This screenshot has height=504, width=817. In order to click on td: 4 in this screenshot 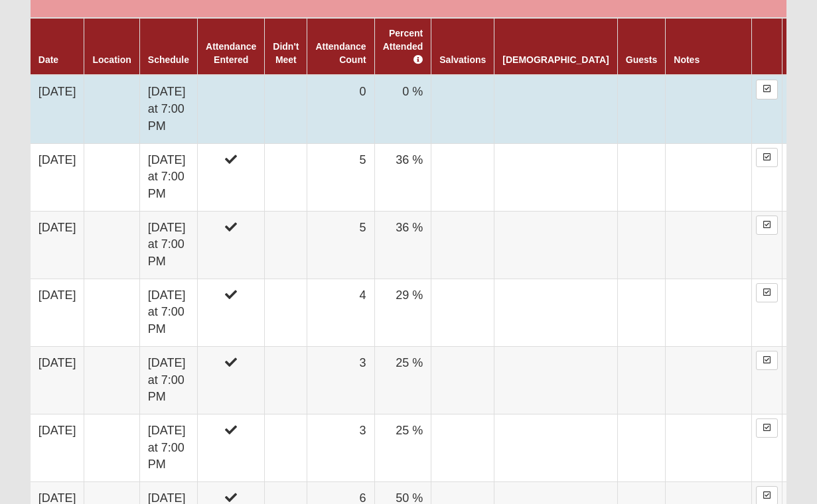, I will do `click(341, 313)`.